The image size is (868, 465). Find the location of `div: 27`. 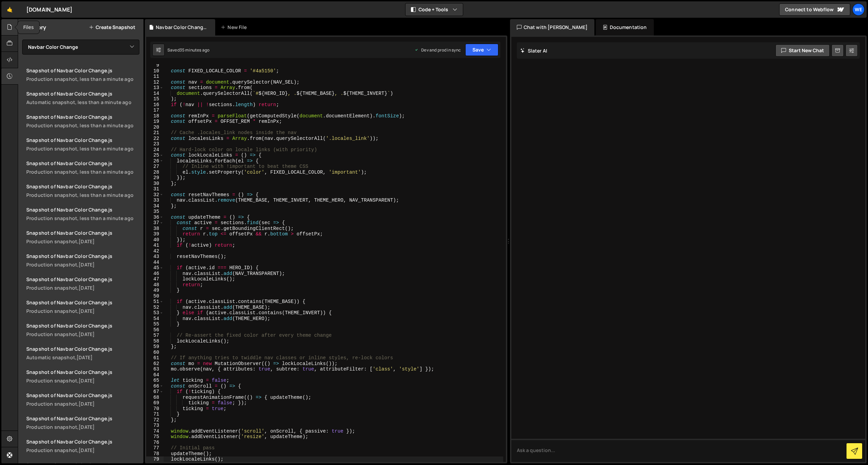

div: 27 is located at coordinates (155, 167).